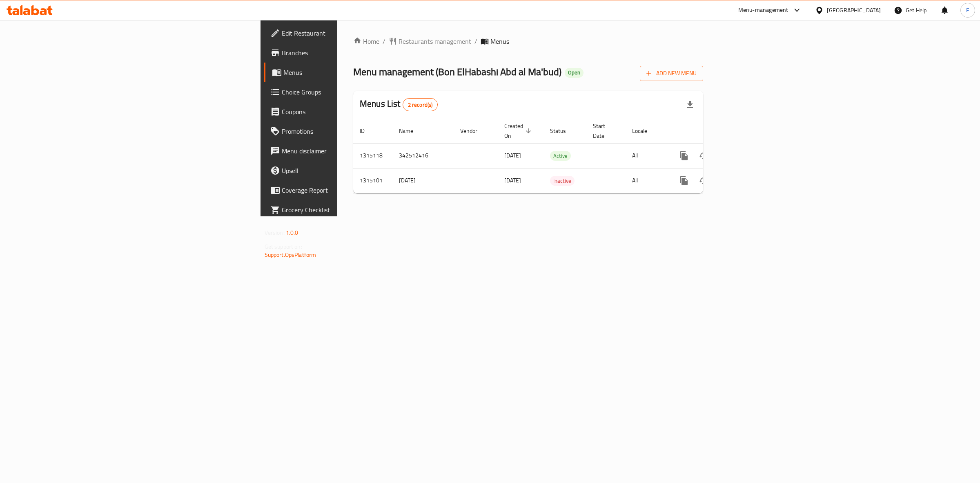 The width and height of the screenshot is (980, 483). Describe the element at coordinates (574, 72) in the screenshot. I see `div: Open` at that location.